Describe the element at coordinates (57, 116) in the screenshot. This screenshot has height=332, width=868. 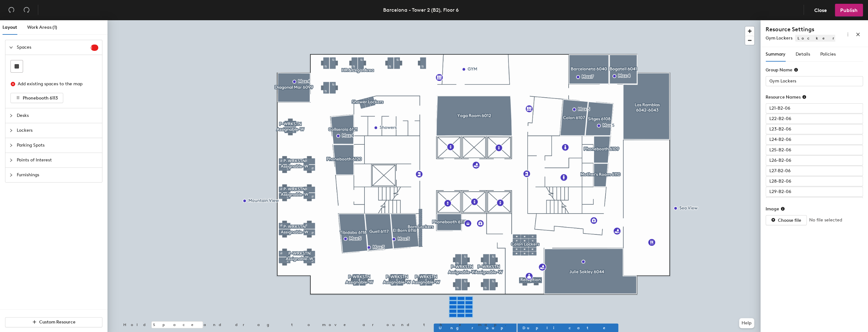
I see `span: Desks` at that location.